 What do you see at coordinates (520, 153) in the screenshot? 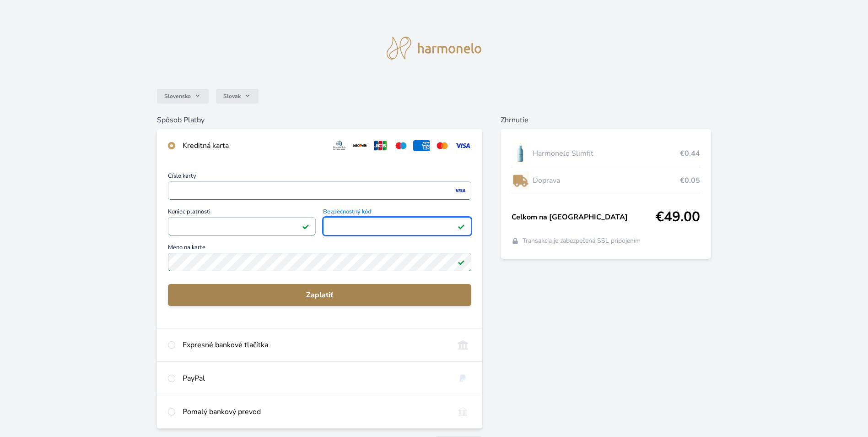
I see `img: SLIMFIT_se_stinem_x-lo.jpg` at bounding box center [520, 153].